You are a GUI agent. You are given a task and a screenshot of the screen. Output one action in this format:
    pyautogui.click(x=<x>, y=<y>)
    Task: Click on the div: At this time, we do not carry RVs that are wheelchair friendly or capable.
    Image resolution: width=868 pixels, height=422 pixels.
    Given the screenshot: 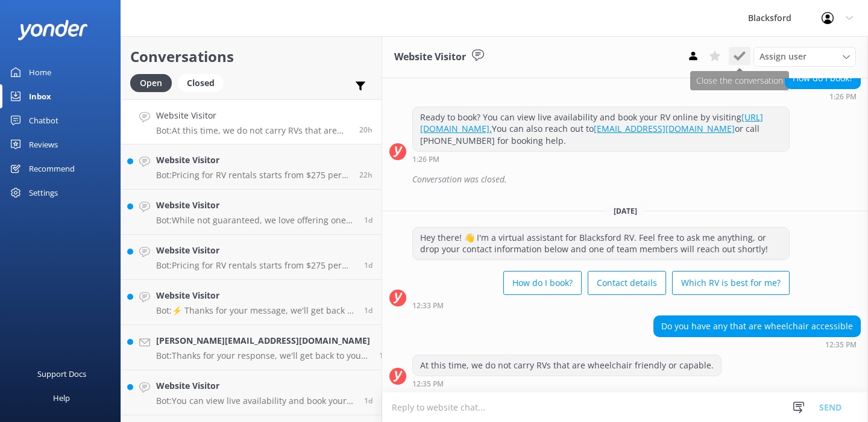 What is the action you would take?
    pyautogui.click(x=567, y=366)
    